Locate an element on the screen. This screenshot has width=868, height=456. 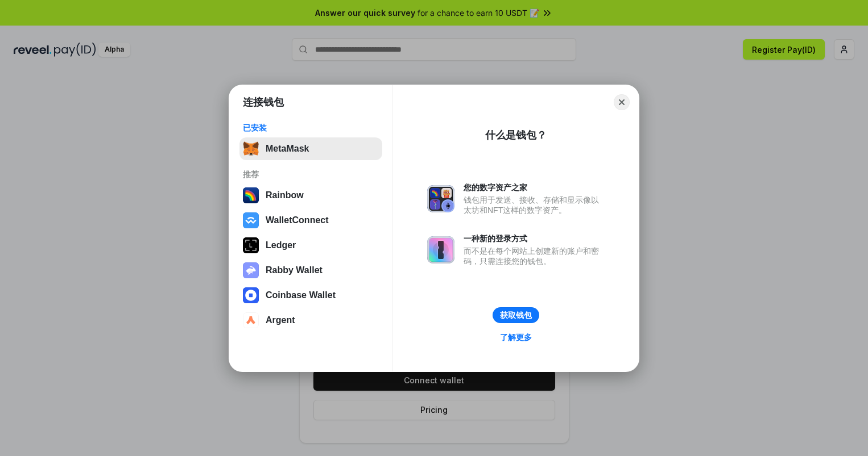
div: 了解更多 is located at coordinates (516, 338).